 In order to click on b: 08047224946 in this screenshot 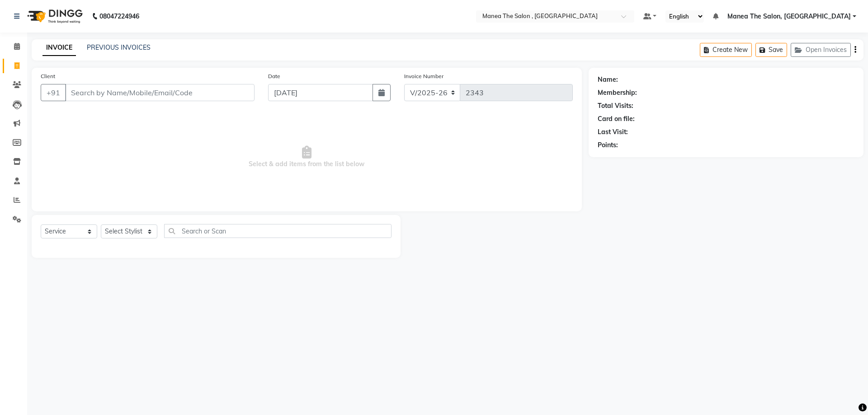, I will do `click(119, 16)`.